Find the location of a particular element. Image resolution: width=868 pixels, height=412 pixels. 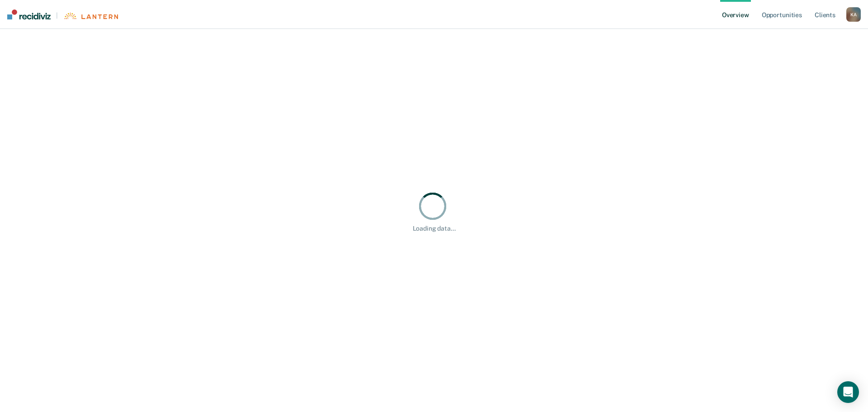

div: Open Intercom Messenger is located at coordinates (848, 392).